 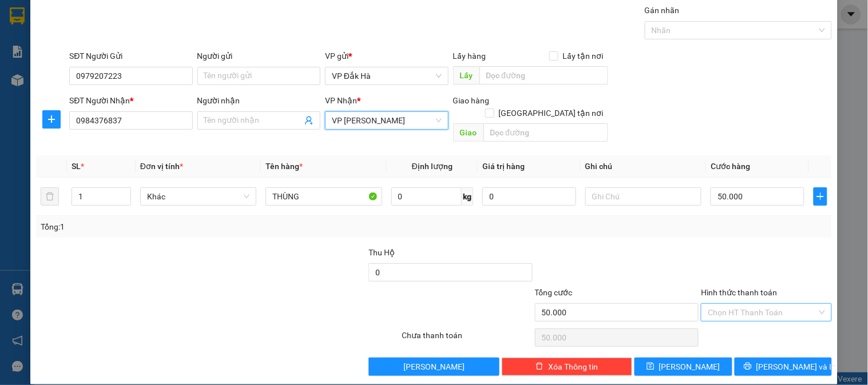 I want to click on span: kg, so click(x=467, y=197).